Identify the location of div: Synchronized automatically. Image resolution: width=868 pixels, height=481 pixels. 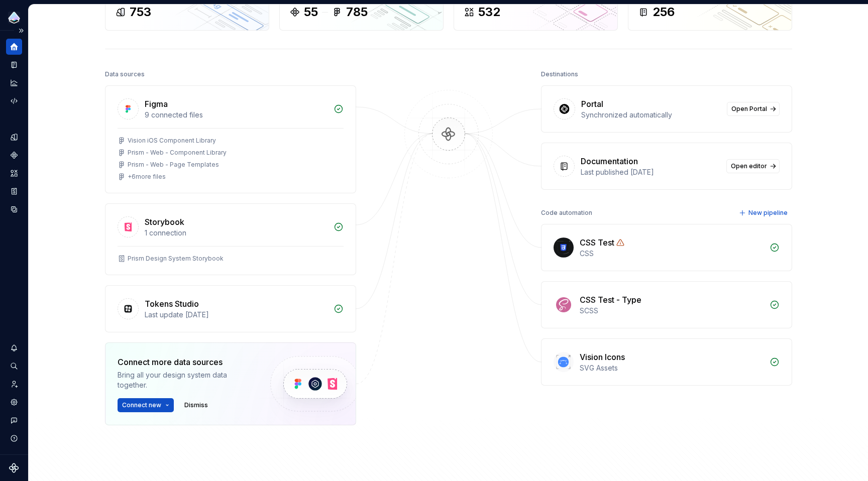
(651, 115).